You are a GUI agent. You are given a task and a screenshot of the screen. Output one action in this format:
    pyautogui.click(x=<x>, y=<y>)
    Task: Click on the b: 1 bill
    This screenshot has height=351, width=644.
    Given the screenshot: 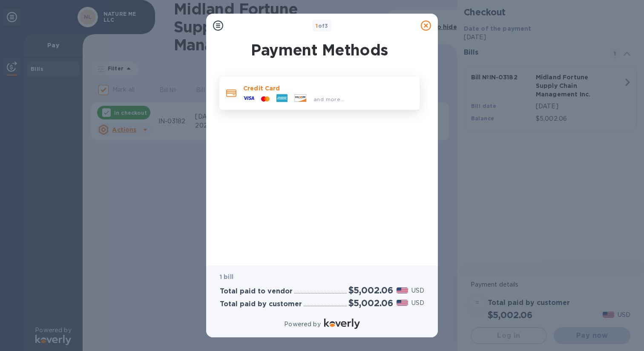 What is the action you would take?
    pyautogui.click(x=227, y=277)
    